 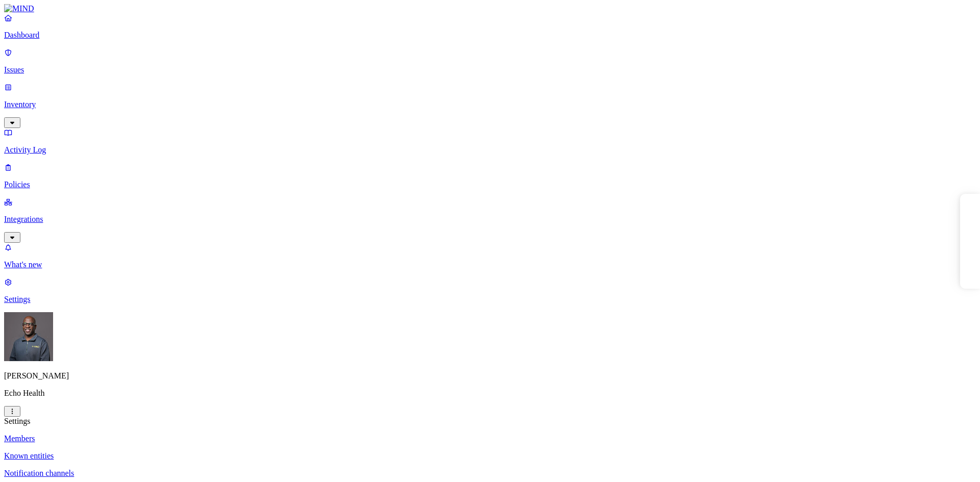 What do you see at coordinates (29, 337) in the screenshot?
I see `img: Gregory Thomas` at bounding box center [29, 337].